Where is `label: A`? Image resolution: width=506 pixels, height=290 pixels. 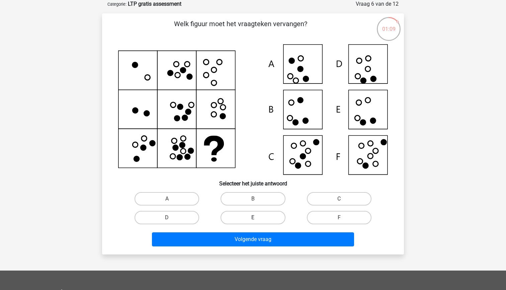 label: A is located at coordinates (167, 199).